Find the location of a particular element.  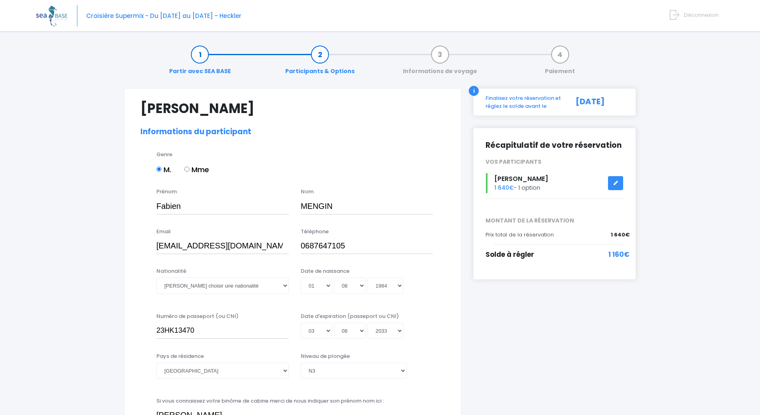

input: M. is located at coordinates (159, 169).